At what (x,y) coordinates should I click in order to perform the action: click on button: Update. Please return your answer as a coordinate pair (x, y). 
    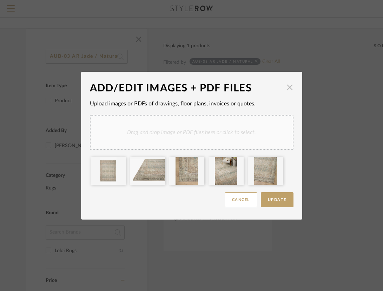
    Looking at the image, I should click on (277, 200).